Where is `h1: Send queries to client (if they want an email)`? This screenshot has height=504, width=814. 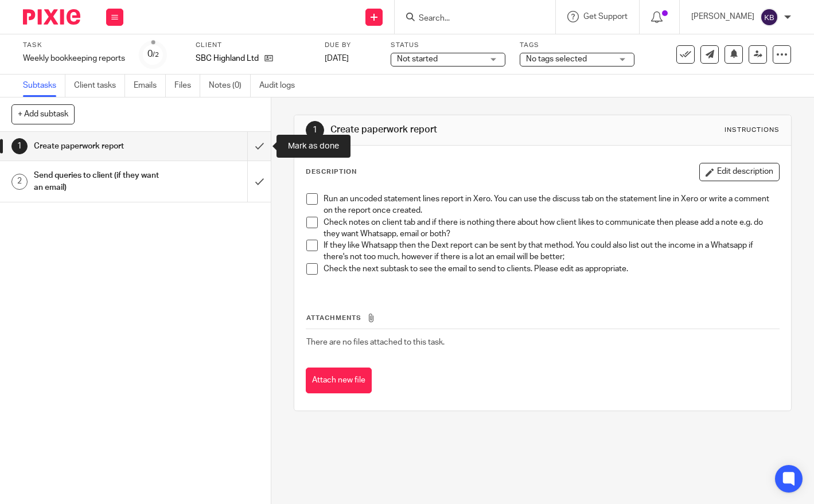 h1: Send queries to client (if they want an email) is located at coordinates (101, 182).